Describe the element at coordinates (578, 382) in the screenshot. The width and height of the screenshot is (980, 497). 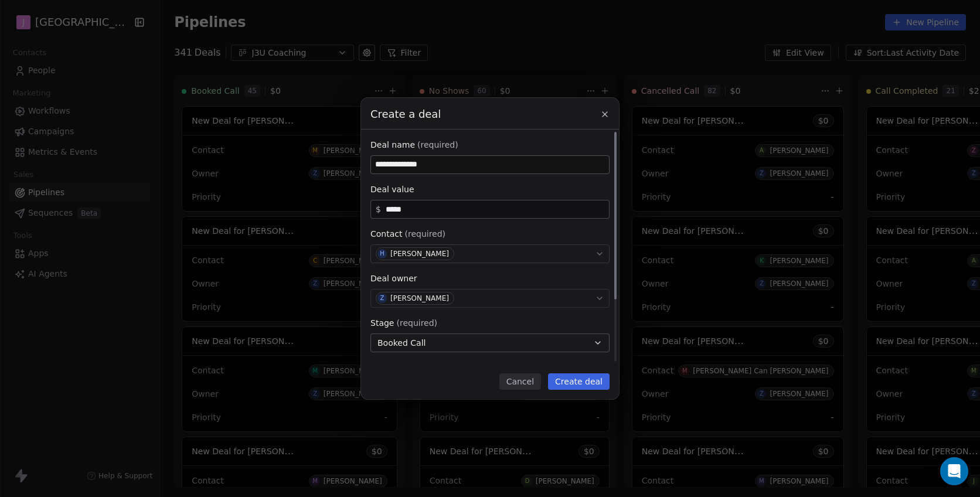
I see `button: Create deal` at that location.